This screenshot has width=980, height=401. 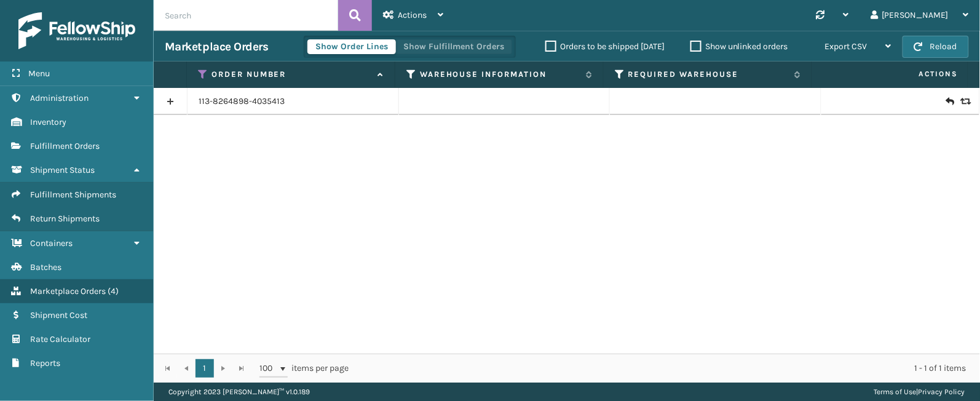 What do you see at coordinates (942, 392) in the screenshot?
I see `a: Privacy Policy` at bounding box center [942, 392].